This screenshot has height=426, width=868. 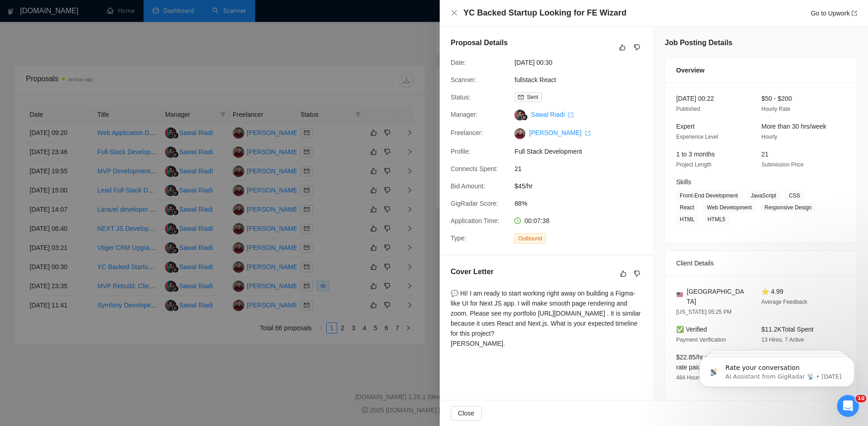 I want to click on span: Skills, so click(x=683, y=182).